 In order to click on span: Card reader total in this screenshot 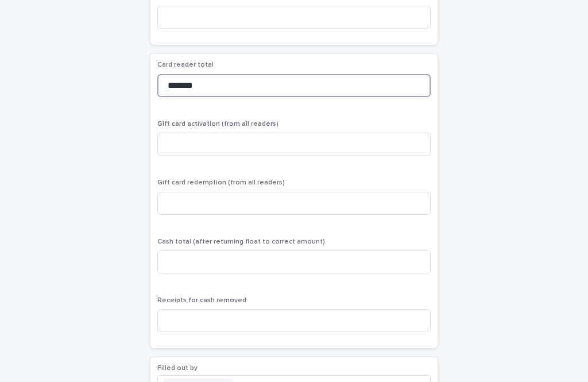, I will do `click(185, 65)`.